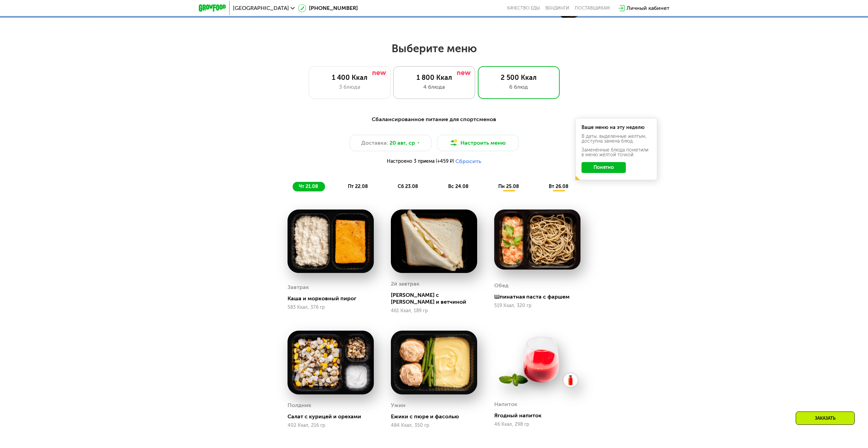  What do you see at coordinates (592, 8) in the screenshot?
I see `div: поставщикам` at bounding box center [592, 8].